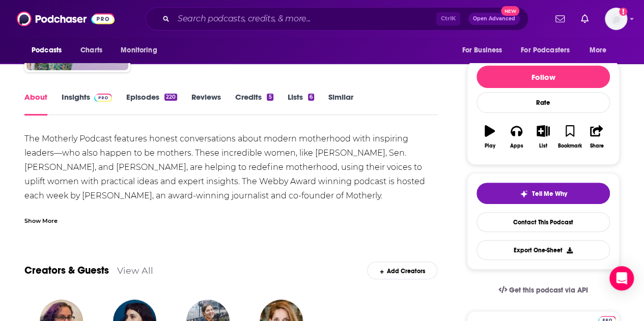 The width and height of the screenshot is (644, 321). Describe the element at coordinates (254, 104) in the screenshot. I see `a: Credits5` at that location.